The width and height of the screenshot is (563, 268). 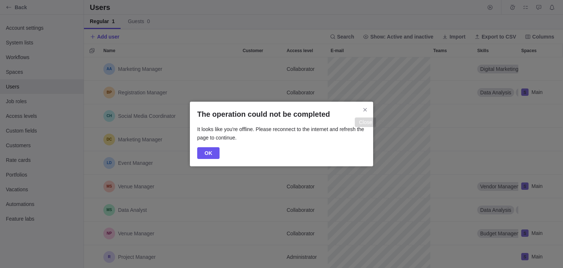 I want to click on p: It looks like you're offline. Please reconnect to the internet and refresh the page to continue., so click(x=282, y=135).